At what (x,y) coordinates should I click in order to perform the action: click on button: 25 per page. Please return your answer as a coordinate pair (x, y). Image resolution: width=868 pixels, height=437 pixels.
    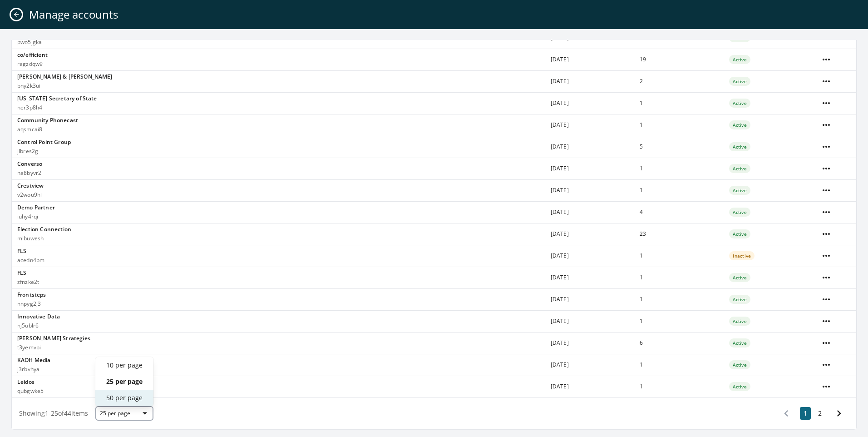
    Looking at the image, I should click on (125, 413).